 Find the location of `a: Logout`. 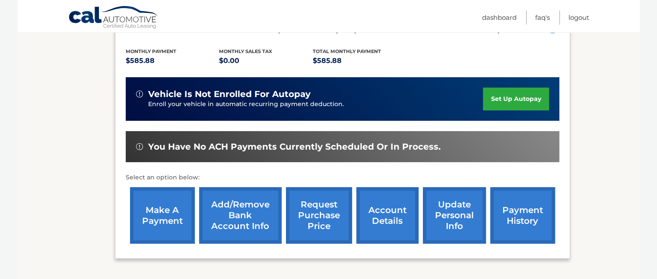

a: Logout is located at coordinates (578, 17).